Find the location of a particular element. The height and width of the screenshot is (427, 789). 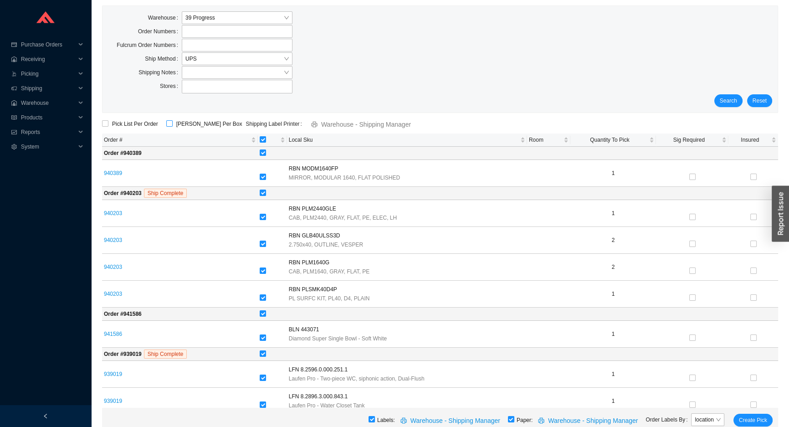

span: Create Pick is located at coordinates (753, 420).